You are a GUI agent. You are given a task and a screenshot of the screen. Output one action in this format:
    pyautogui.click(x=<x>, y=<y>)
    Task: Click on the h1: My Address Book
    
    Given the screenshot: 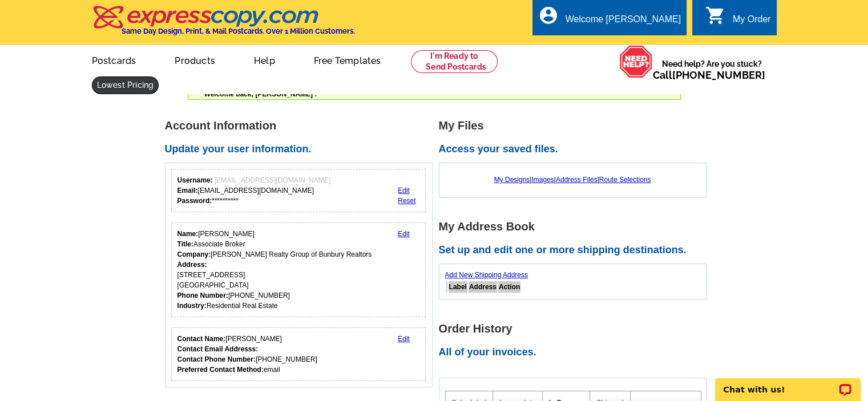 What is the action you would take?
    pyautogui.click(x=576, y=226)
    